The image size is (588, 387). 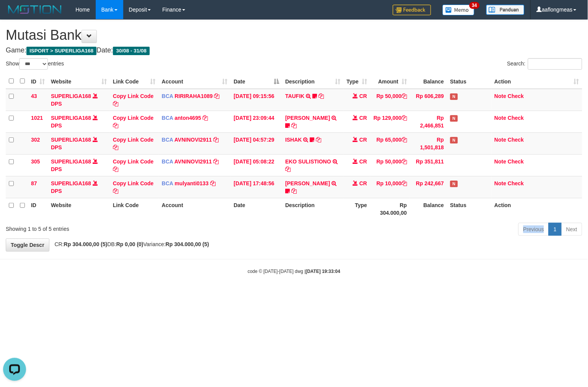 What do you see at coordinates (428, 100) in the screenshot?
I see `td: Rp 606,289` at bounding box center [428, 100].